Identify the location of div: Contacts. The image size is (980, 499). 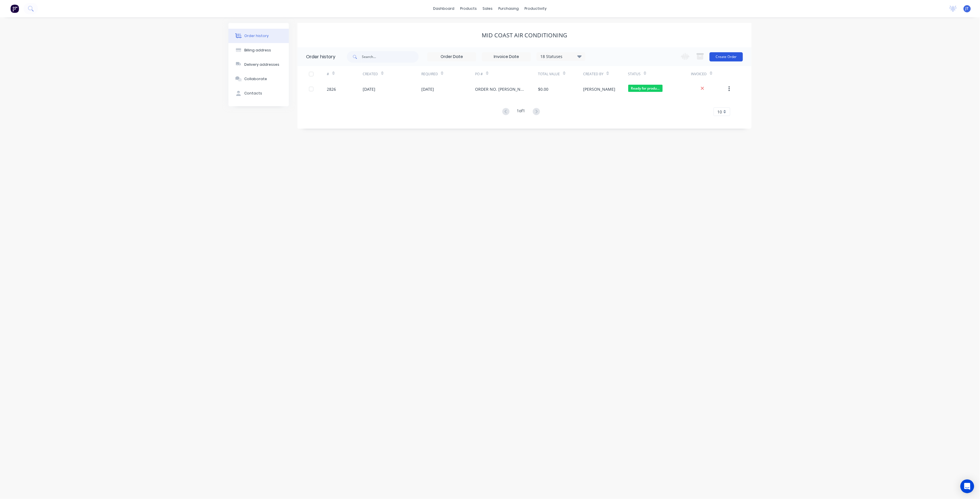
(254, 94).